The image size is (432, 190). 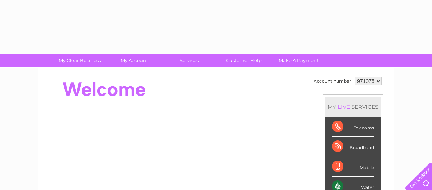 What do you see at coordinates (332, 81) in the screenshot?
I see `td: Account number` at bounding box center [332, 81].